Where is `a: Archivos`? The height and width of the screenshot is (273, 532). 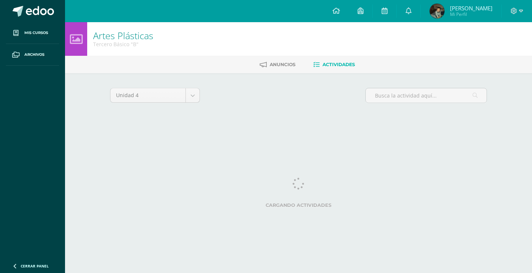
a: Archivos is located at coordinates (33, 55).